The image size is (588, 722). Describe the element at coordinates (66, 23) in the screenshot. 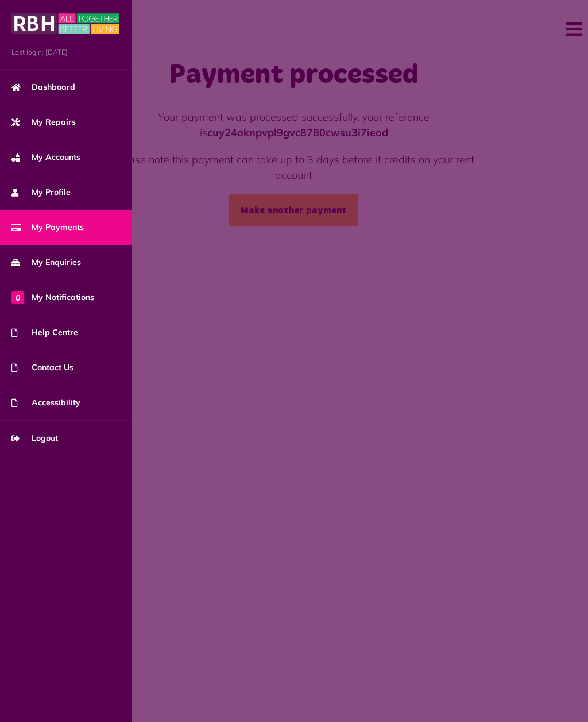

I see `img: MyRBH` at that location.